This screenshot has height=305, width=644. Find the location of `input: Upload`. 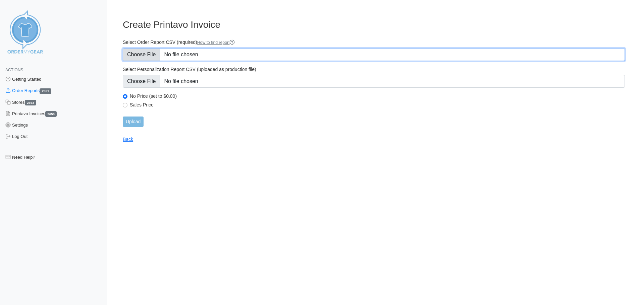

input: Upload is located at coordinates (133, 121).